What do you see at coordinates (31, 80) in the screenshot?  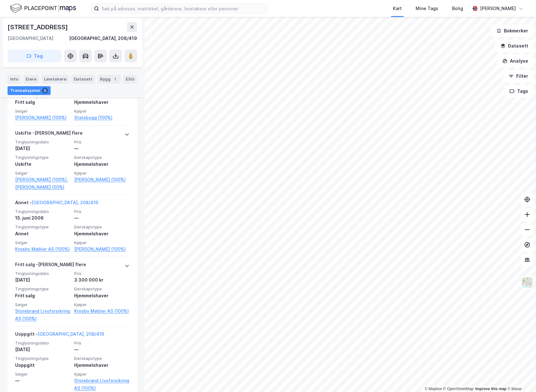 I see `div: Eiere` at bounding box center [31, 80].